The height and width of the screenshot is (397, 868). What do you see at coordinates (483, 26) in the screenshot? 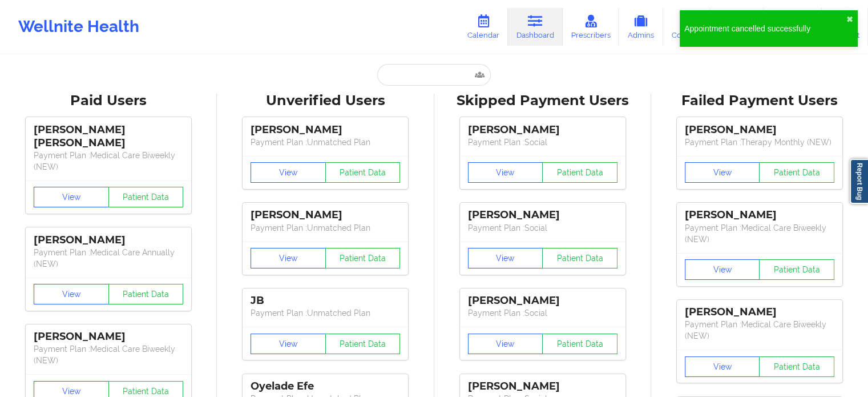
I see `a: Calendar` at bounding box center [483, 26].